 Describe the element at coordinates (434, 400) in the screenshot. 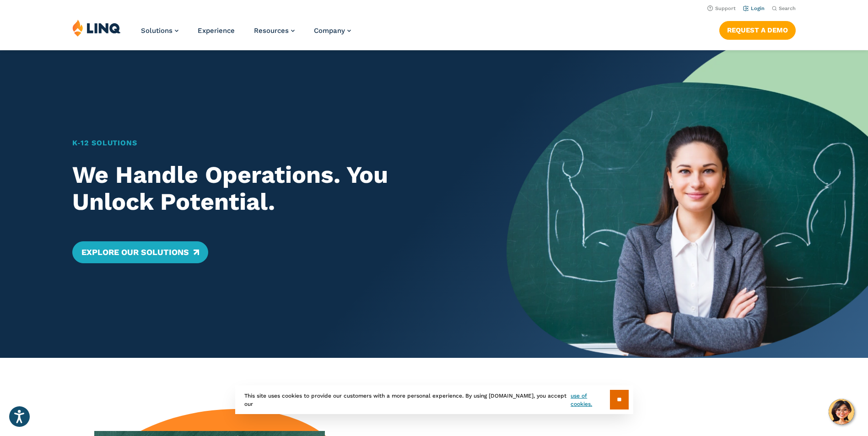

I see `div: This site uses cookies to provide our customers with a more personal experience. By using [DOMAIN...` at that location.